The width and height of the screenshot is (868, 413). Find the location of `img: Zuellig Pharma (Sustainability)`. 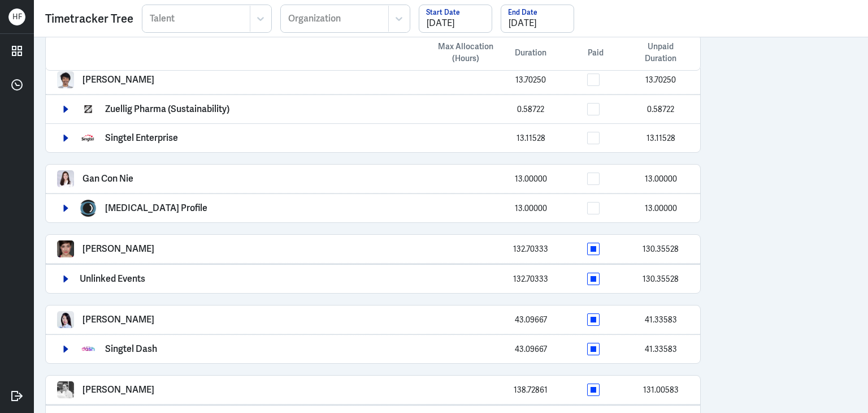

img: Zuellig Pharma (Sustainability) is located at coordinates (88, 109).